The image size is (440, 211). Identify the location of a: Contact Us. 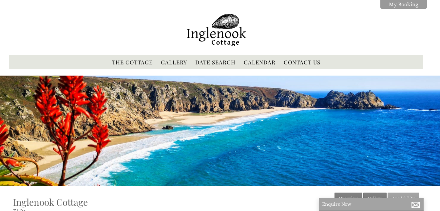
(302, 62).